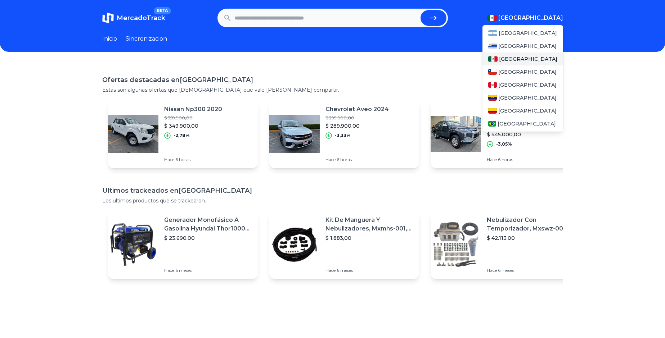 The height and width of the screenshot is (338, 665). Describe the element at coordinates (183, 245) in the screenshot. I see `a: Featured imageGenerador Monofásico A Gasolina Hyundai Thor10000 P 11.5 Kw$ 23.690,00Hace 6 meses` at that location.